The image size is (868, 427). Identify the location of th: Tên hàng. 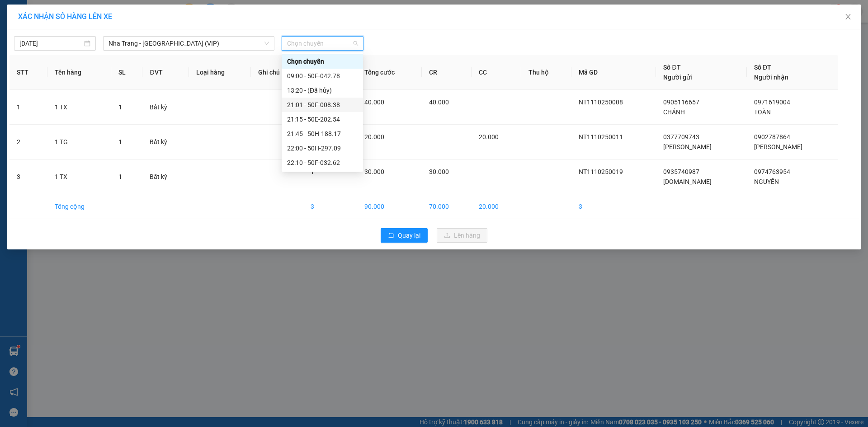
(79, 72).